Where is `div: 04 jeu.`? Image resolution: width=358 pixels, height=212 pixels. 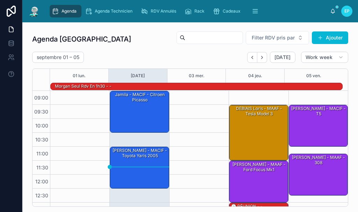
div: 04 jeu. is located at coordinates (255, 76).